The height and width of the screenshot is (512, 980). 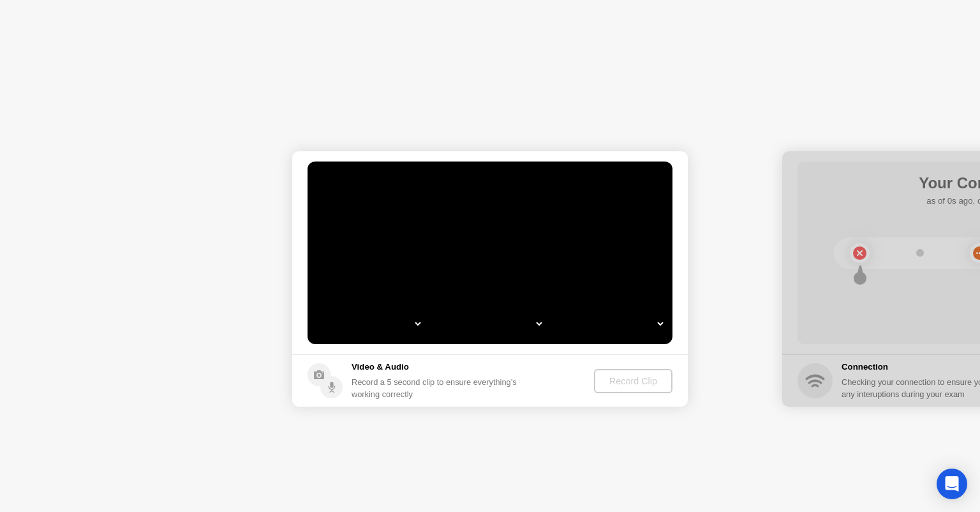 What do you see at coordinates (633, 381) in the screenshot?
I see `div: Record Clip` at bounding box center [633, 381].